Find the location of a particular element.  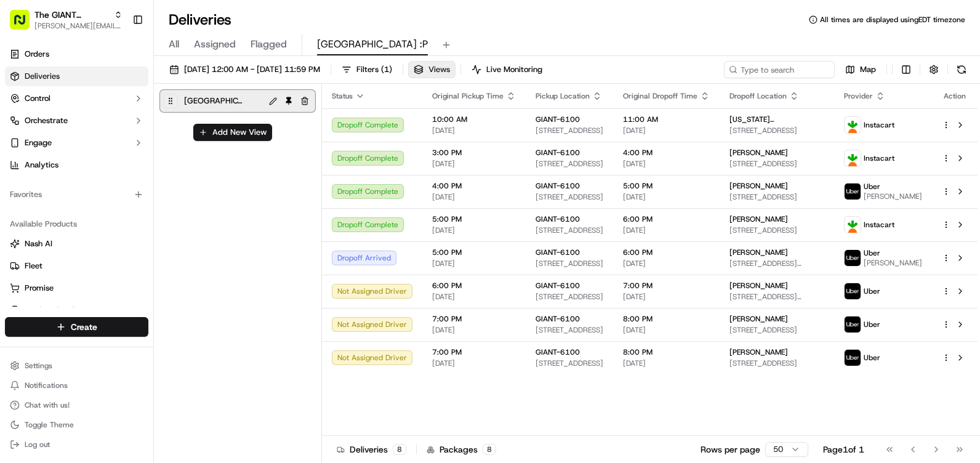

p: Welcome 👋 is located at coordinates (118, 59).